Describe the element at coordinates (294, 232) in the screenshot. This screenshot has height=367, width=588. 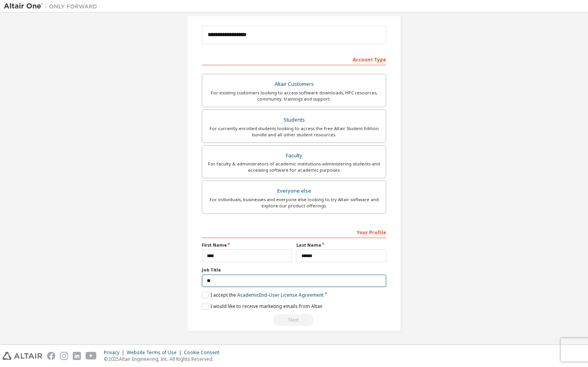
I see `div: Your Profile` at that location.